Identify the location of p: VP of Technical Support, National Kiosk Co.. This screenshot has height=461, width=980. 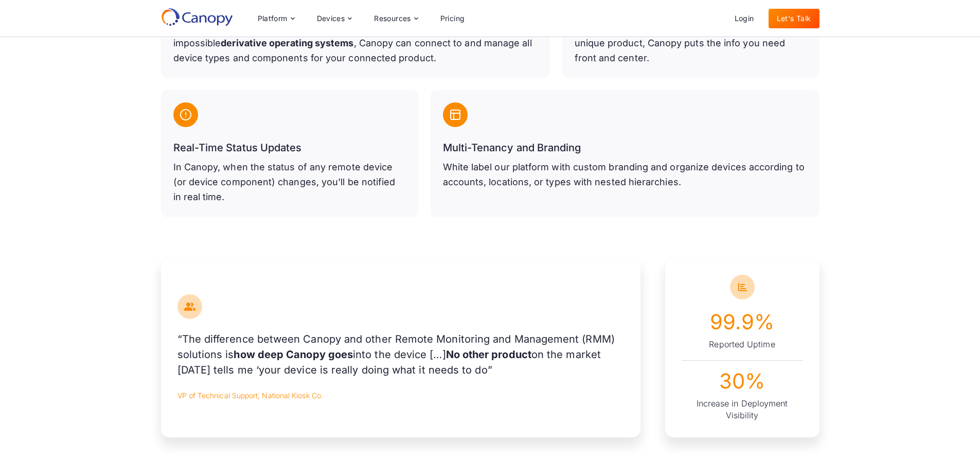
(401, 395).